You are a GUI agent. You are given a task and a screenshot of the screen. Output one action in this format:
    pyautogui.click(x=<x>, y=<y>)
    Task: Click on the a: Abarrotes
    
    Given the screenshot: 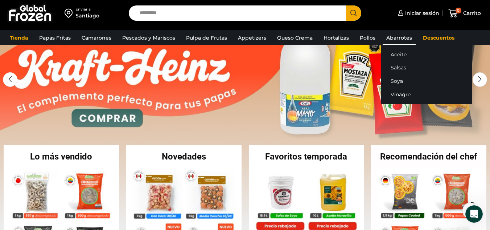 What is the action you would take?
    pyautogui.click(x=399, y=38)
    